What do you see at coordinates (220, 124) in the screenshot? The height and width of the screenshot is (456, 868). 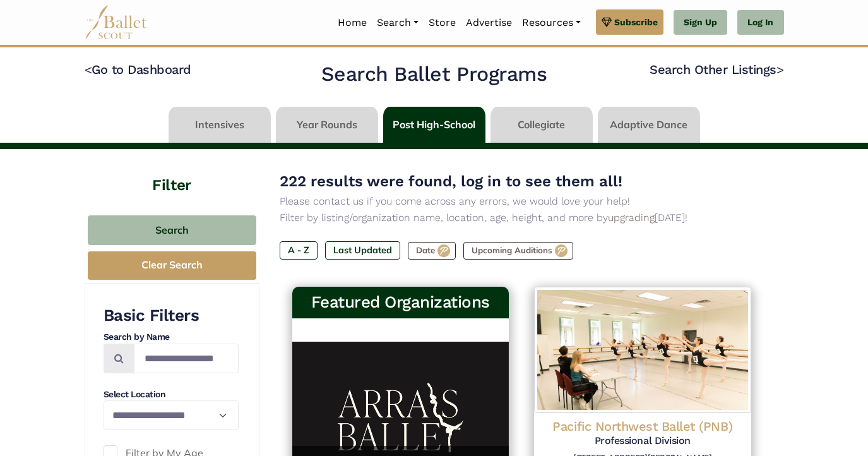 I see `li: Intensives` at bounding box center [220, 124].